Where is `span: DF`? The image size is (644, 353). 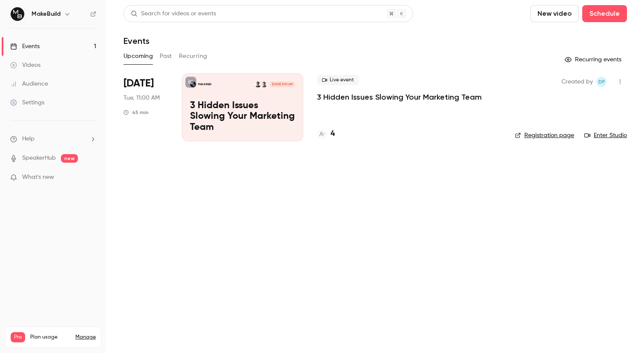 span: DF is located at coordinates (602, 82).